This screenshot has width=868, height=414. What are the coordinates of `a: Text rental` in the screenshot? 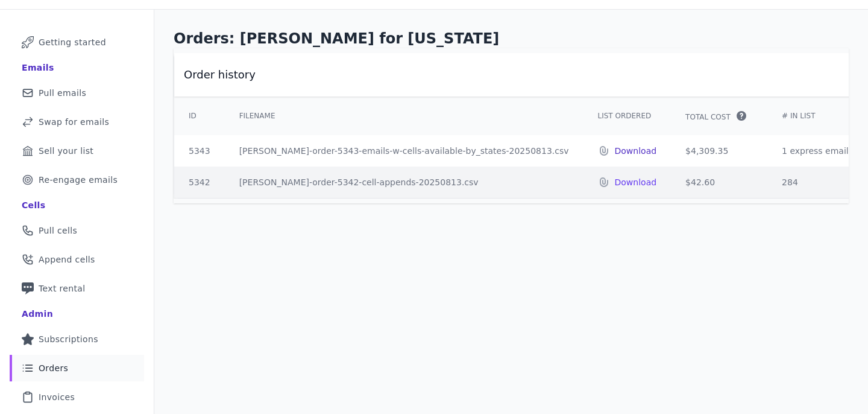 It's located at (77, 288).